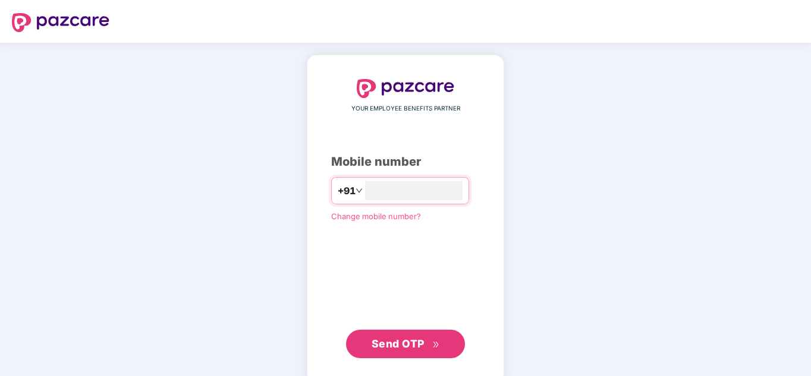 Image resolution: width=811 pixels, height=376 pixels. I want to click on button: Send OTPdouble-right, so click(405, 344).